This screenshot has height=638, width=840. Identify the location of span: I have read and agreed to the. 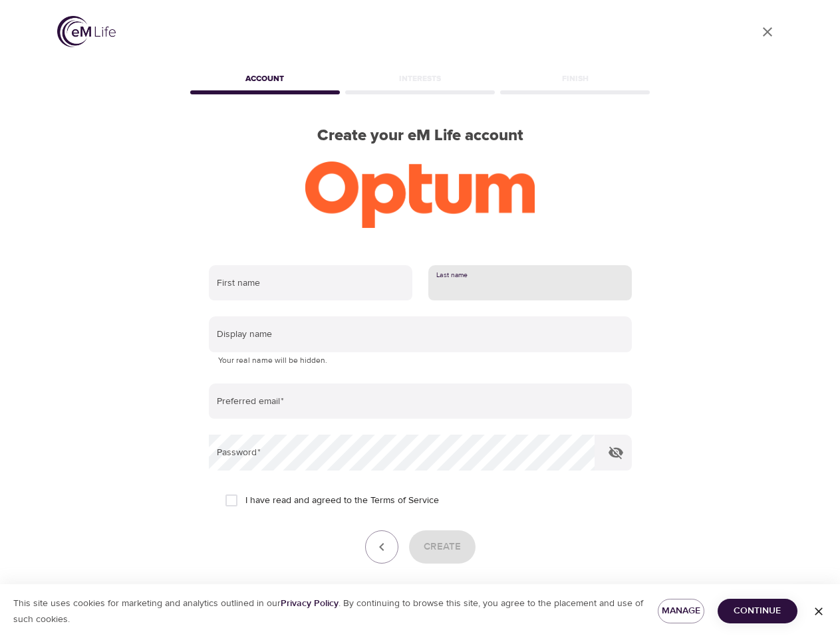
(341, 501).